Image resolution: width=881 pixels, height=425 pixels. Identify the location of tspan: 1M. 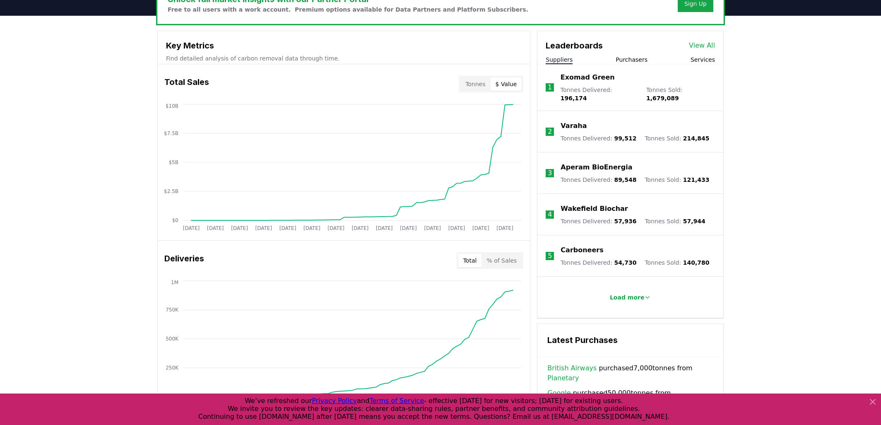
(175, 282).